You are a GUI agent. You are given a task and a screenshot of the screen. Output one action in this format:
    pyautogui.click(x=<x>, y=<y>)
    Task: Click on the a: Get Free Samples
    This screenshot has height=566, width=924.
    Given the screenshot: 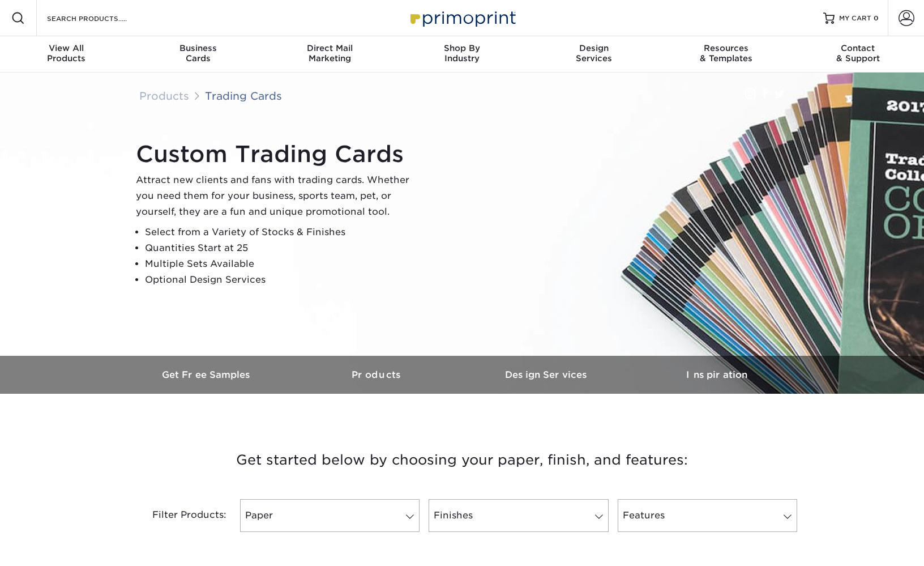 What is the action you would take?
    pyautogui.click(x=208, y=374)
    